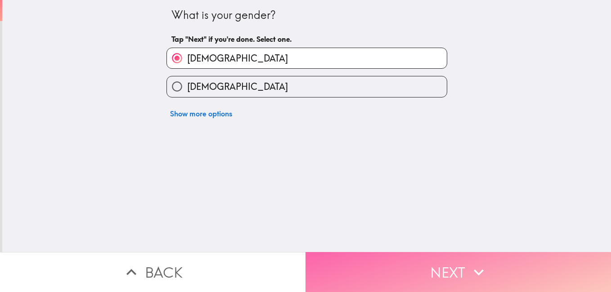 The width and height of the screenshot is (611, 292). Describe the element at coordinates (458, 272) in the screenshot. I see `button: Next` at that location.